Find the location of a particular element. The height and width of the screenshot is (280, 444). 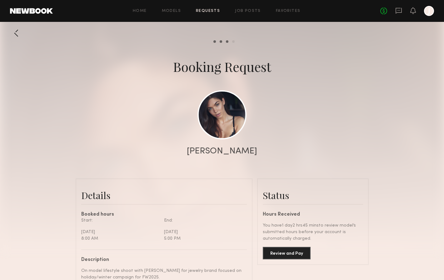

div: Start: is located at coordinates (120, 220).